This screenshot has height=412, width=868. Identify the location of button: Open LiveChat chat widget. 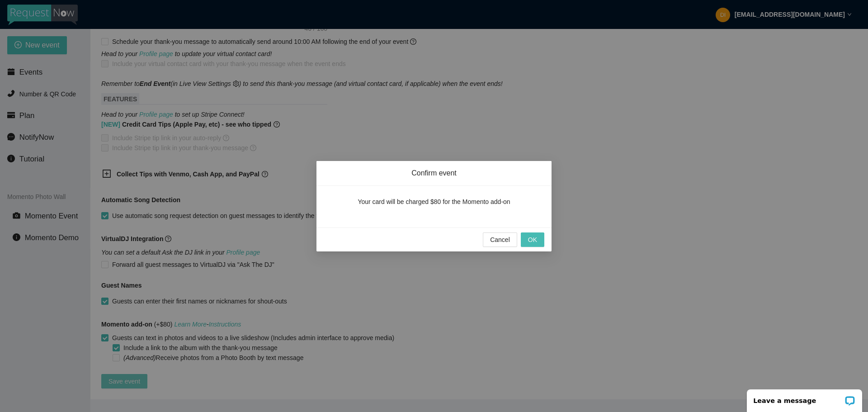
(109, 17).